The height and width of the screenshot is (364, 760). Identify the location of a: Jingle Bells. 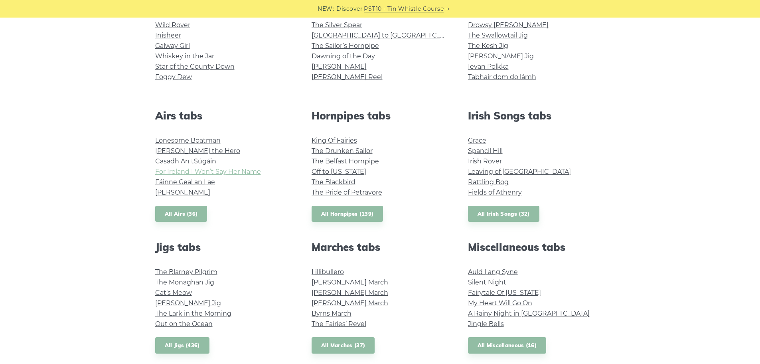
(486, 323).